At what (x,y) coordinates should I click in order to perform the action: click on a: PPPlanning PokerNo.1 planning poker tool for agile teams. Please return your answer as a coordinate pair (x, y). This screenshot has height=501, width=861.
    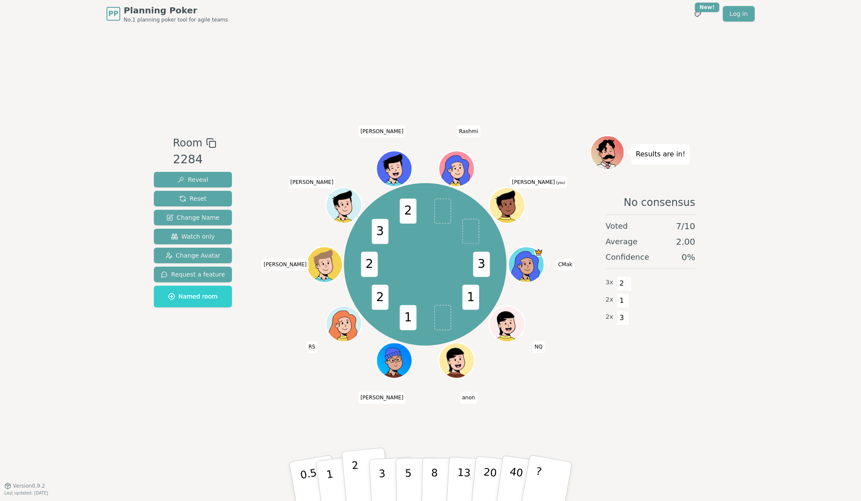
    Looking at the image, I should click on (167, 14).